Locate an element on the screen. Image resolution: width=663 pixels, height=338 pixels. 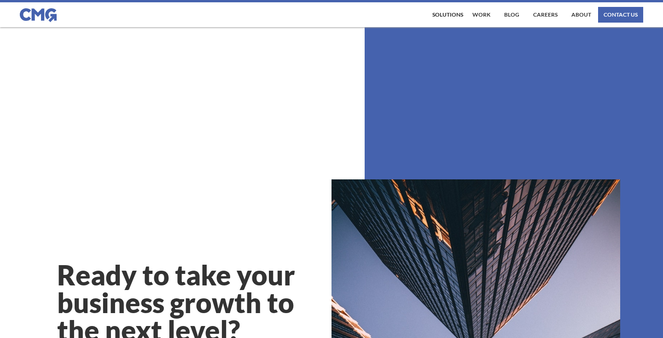
a: work is located at coordinates (481, 15).